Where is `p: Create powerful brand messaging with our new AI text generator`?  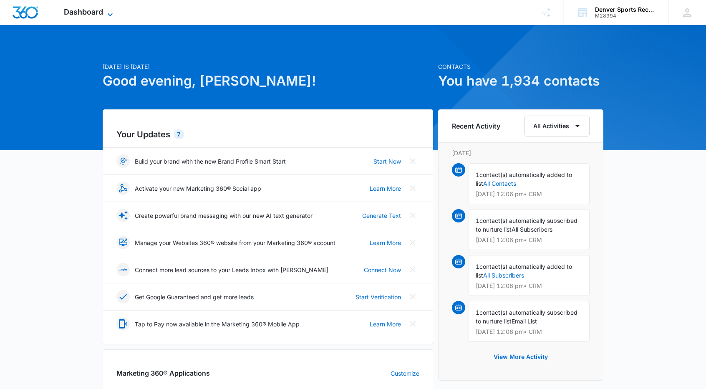
p: Create powerful brand messaging with our new AI text generator is located at coordinates (224, 215).